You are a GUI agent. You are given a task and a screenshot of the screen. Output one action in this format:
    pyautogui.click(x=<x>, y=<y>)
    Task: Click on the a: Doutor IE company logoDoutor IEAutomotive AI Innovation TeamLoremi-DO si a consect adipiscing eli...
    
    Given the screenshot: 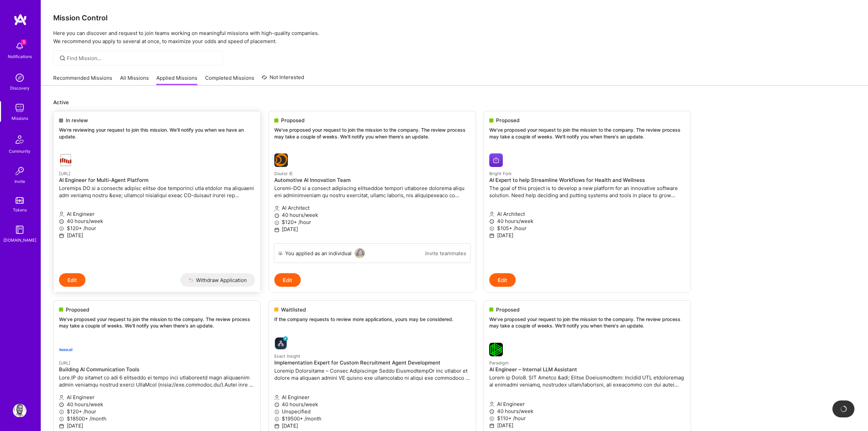 What is the action you would take?
    pyautogui.click(x=372, y=195)
    